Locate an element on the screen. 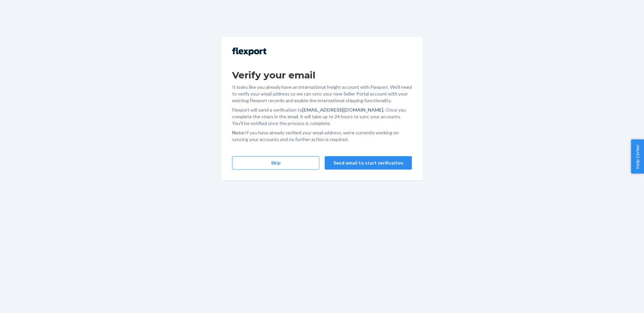 Image resolution: width=644 pixels, height=313 pixels. p: It looks like you already have an international freight account with Flexport. We'll need to veri... is located at coordinates (322, 94).